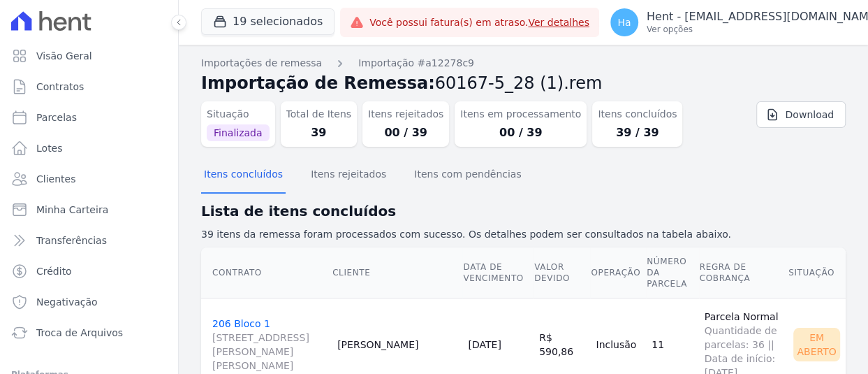 Image resolution: width=868 pixels, height=374 pixels. I want to click on a: Importação #a12278c9, so click(416, 63).